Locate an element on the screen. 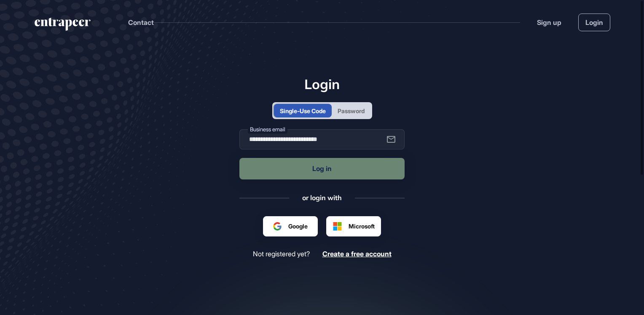  button: Log in is located at coordinates (322, 168).